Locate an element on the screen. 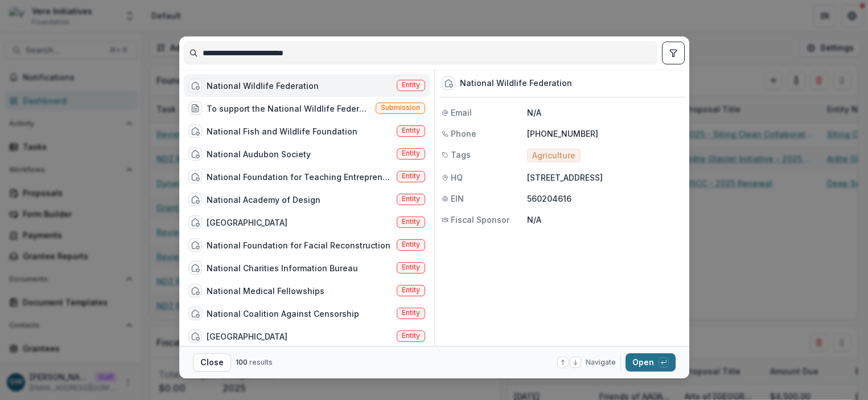 The height and width of the screenshot is (400, 868). button: toggle filters is located at coordinates (673, 53).